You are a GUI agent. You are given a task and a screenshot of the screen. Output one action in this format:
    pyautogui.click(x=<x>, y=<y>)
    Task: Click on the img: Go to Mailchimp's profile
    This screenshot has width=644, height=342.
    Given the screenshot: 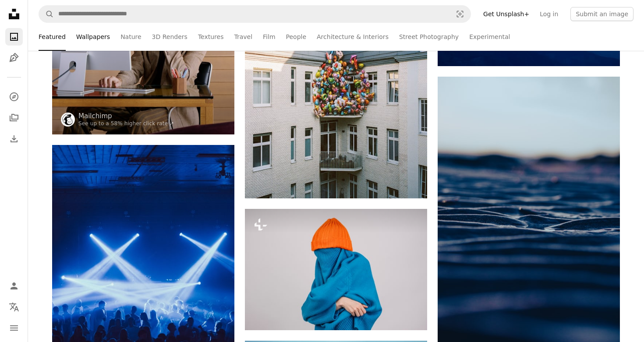 What is the action you would take?
    pyautogui.click(x=68, y=120)
    